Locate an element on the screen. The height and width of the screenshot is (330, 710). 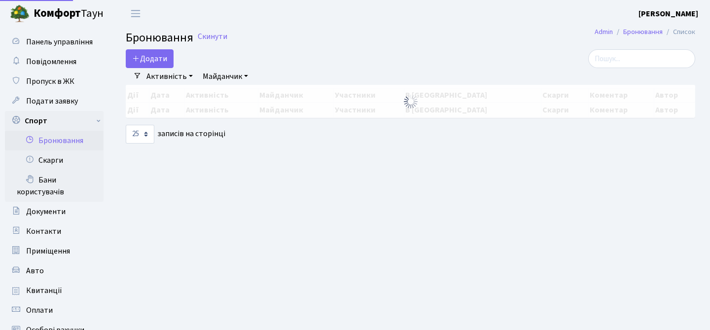
span: Бронювання is located at coordinates (159, 37).